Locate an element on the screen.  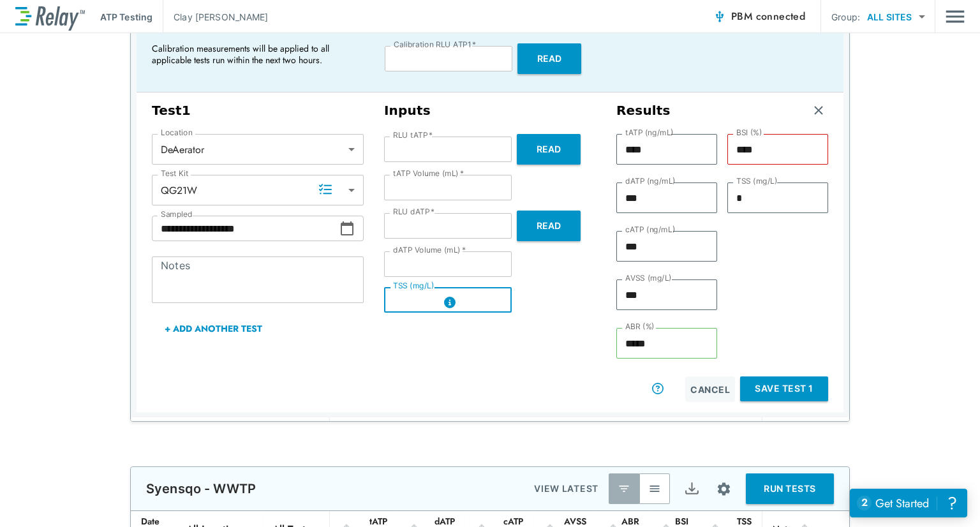
div: AVSS (mg/L) is located at coordinates (564, 436).